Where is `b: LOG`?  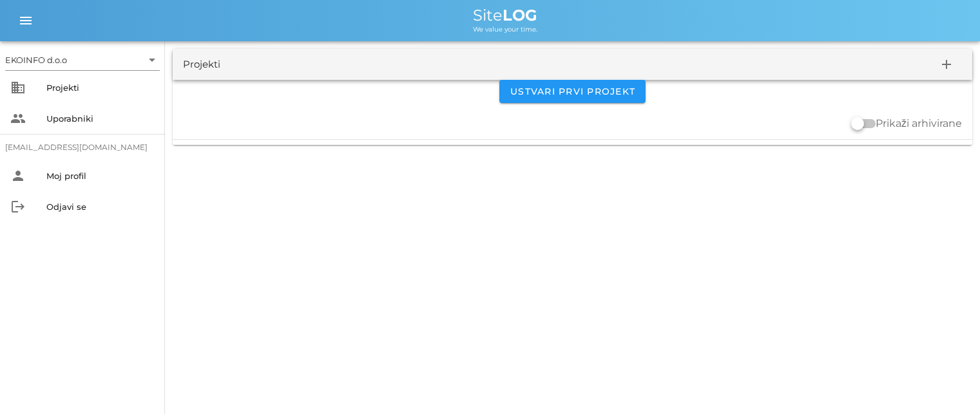
b: LOG is located at coordinates (520, 14).